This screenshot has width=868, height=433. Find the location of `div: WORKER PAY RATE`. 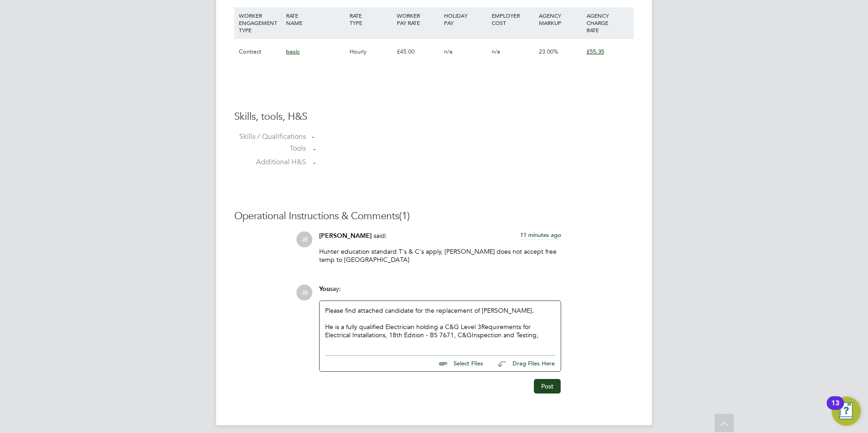

div: WORKER PAY RATE is located at coordinates (418, 19).